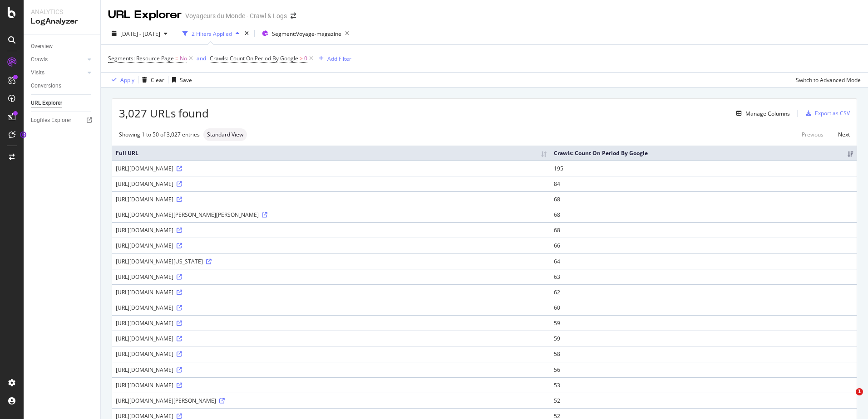  Describe the element at coordinates (703, 307) in the screenshot. I see `td: 60` at that location.